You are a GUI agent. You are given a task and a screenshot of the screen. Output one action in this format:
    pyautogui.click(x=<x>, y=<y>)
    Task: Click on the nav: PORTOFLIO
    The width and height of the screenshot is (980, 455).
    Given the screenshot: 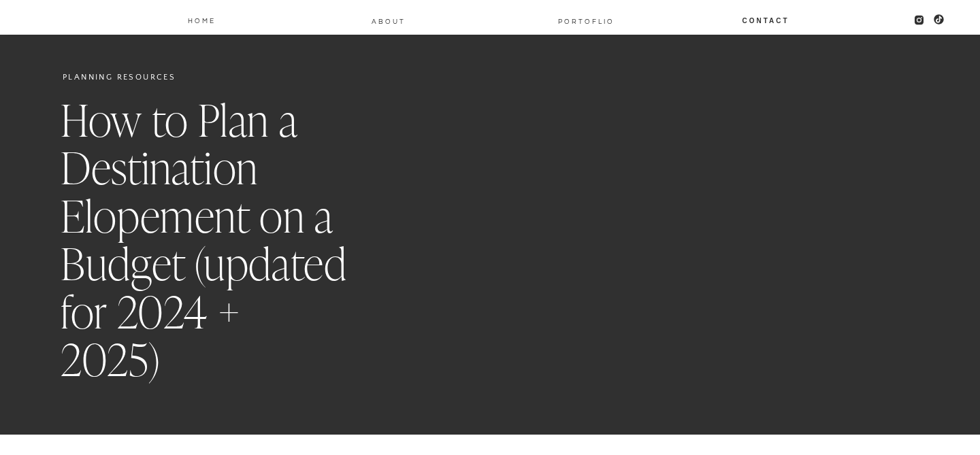 What is the action you would take?
    pyautogui.click(x=586, y=20)
    